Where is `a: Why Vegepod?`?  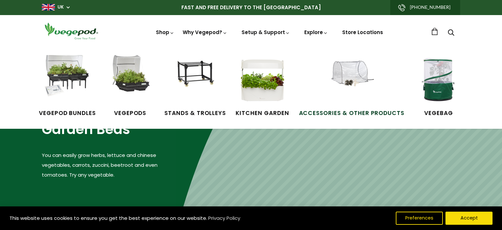 a: Why Vegepod? is located at coordinates (205, 32).